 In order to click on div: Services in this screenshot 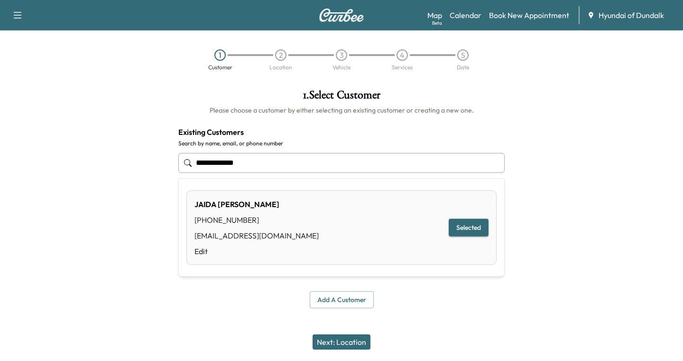, I will do `click(402, 67)`.